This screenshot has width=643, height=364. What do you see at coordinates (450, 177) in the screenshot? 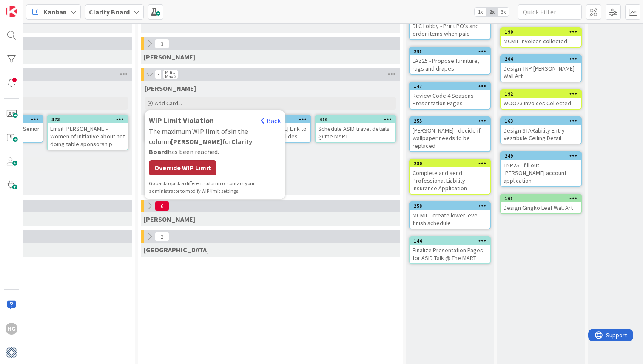
I see `div: 280Complete and send Professional Liability Insurance Application` at bounding box center [450, 177].